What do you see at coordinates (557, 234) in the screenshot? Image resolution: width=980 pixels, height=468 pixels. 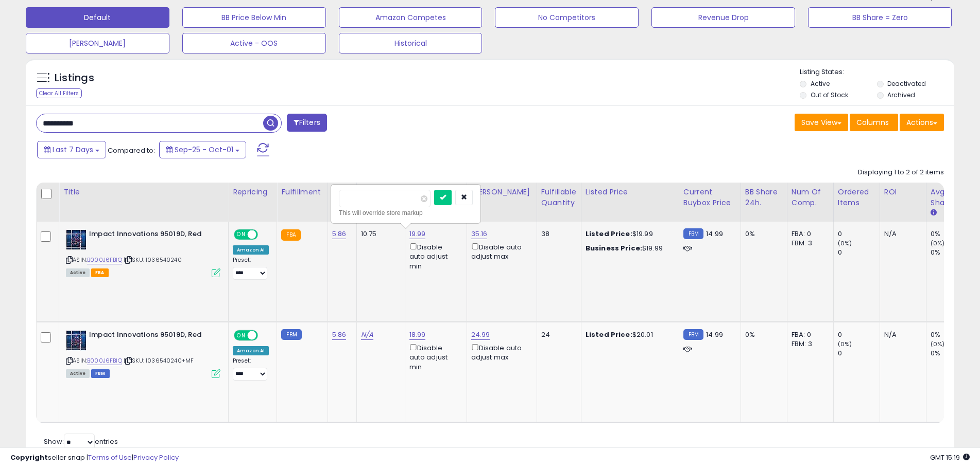 I see `div: 38` at bounding box center [557, 234].